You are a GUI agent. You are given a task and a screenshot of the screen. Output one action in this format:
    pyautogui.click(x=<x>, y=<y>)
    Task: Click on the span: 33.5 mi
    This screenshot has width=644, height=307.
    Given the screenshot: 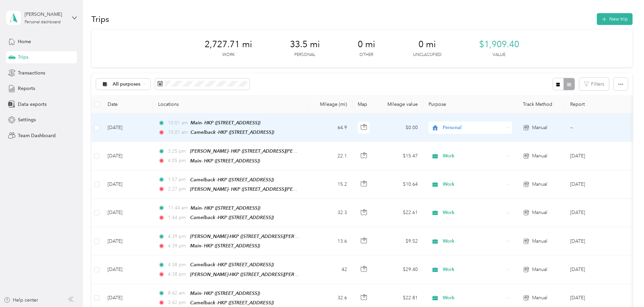 What is the action you would take?
    pyautogui.click(x=305, y=44)
    